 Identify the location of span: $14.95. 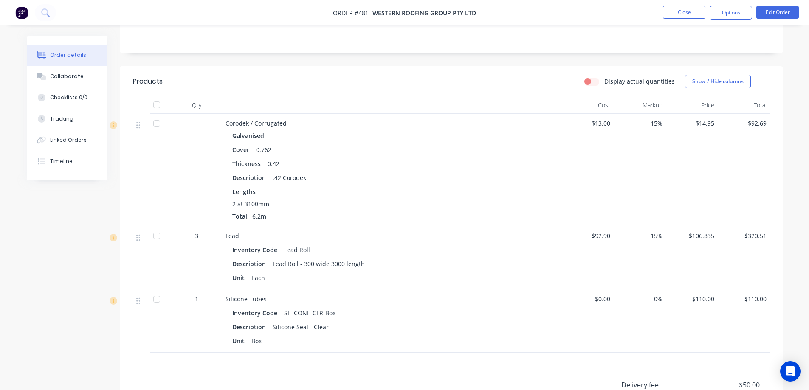
(691, 123).